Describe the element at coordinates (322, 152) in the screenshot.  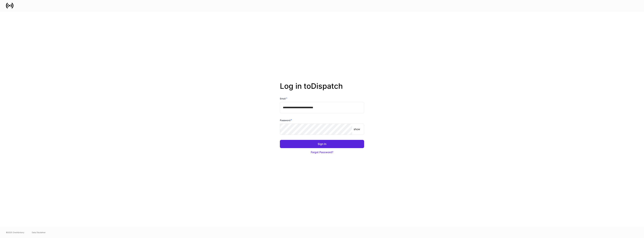
I see `div: Forgot Password?` at that location.